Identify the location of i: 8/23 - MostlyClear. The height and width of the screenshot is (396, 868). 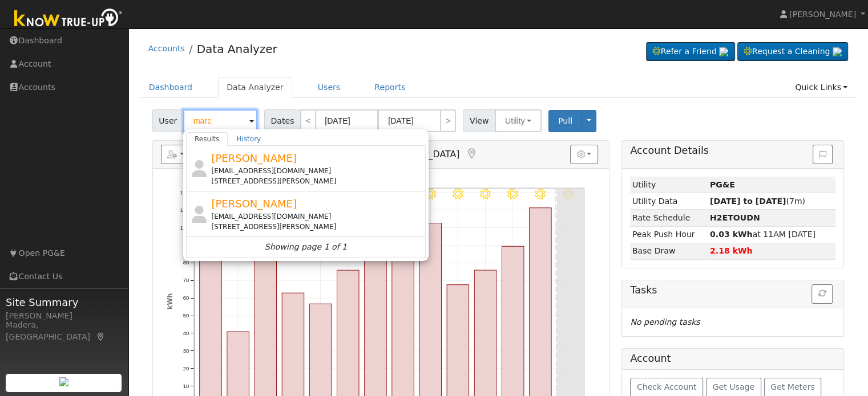
(485, 194).